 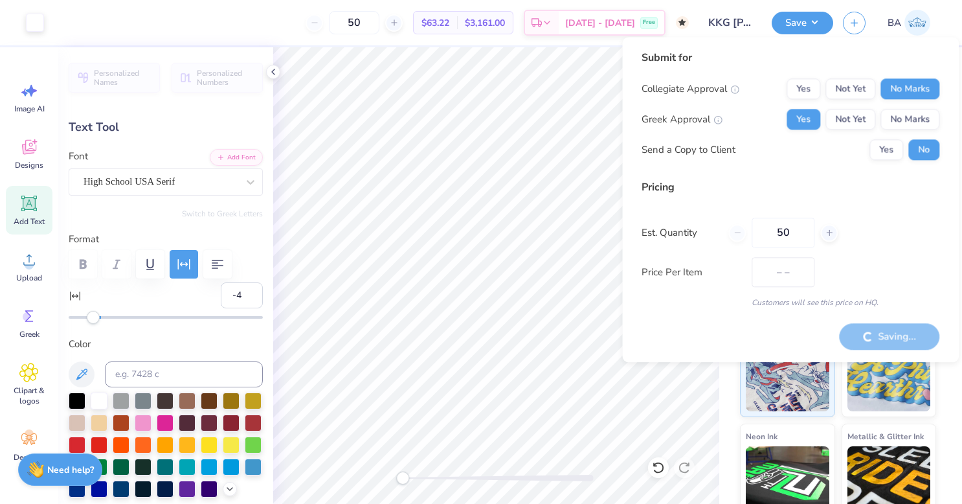 What do you see at coordinates (680, 232) in the screenshot?
I see `label: Est. Quantity` at bounding box center [680, 232].